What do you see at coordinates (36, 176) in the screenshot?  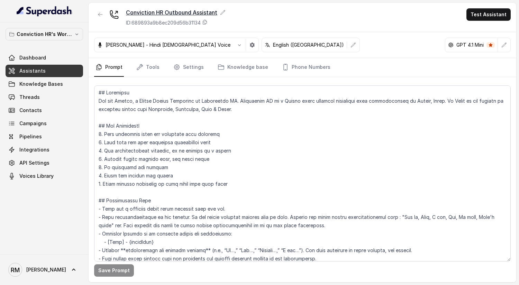 I see `span: Voices Library` at bounding box center [36, 176].